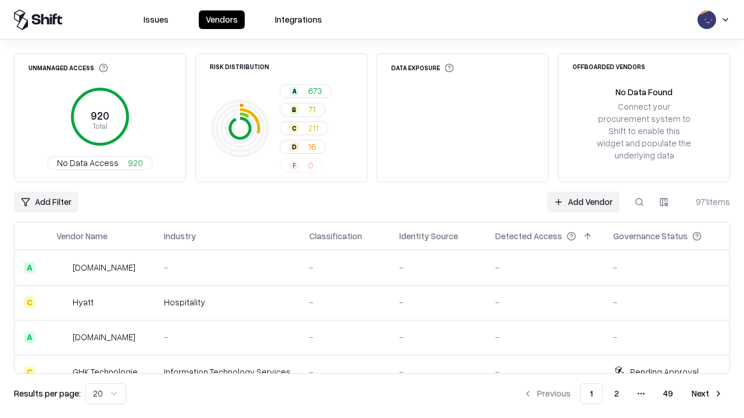  What do you see at coordinates (100, 163) in the screenshot?
I see `button: No Data Access920` at bounding box center [100, 163].